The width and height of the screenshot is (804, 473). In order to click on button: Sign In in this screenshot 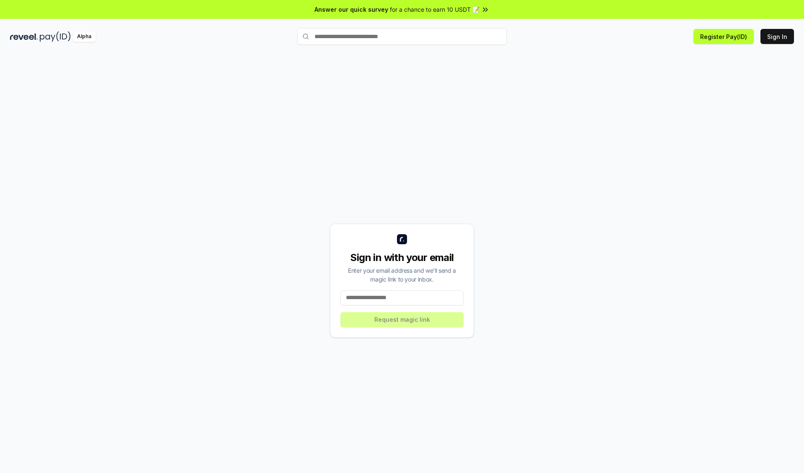, I will do `click(777, 36)`.